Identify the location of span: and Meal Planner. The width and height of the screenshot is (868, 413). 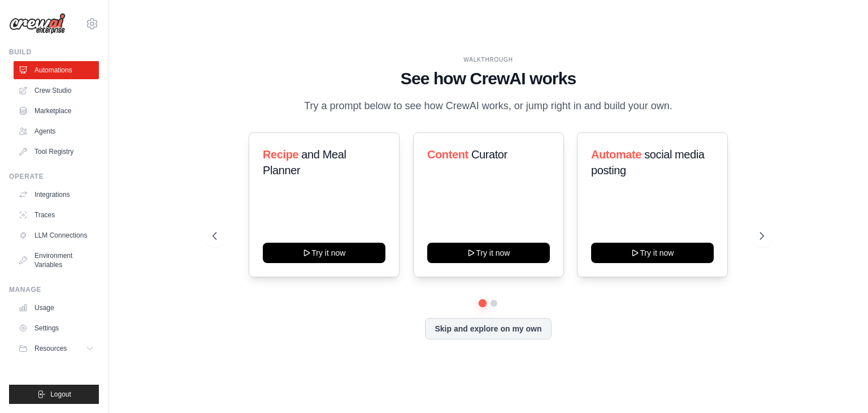
(304, 162).